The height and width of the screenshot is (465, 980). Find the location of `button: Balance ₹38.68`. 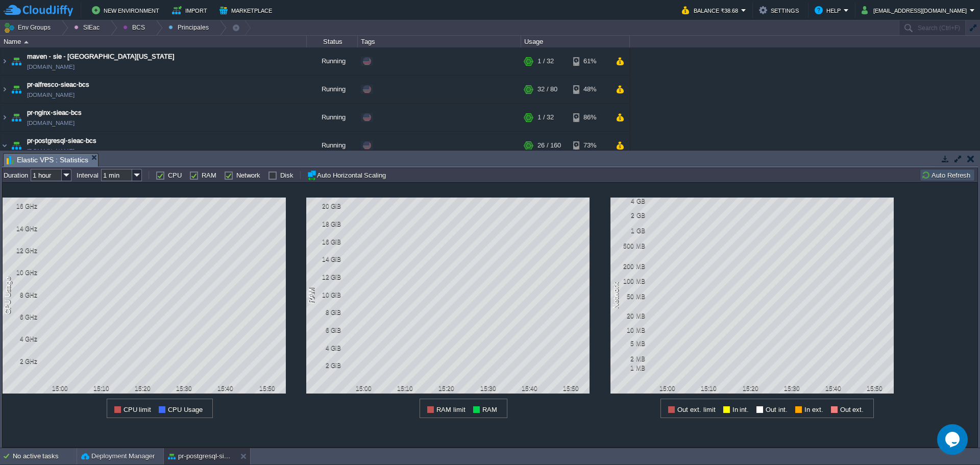

button: Balance ₹38.68 is located at coordinates (711, 10).